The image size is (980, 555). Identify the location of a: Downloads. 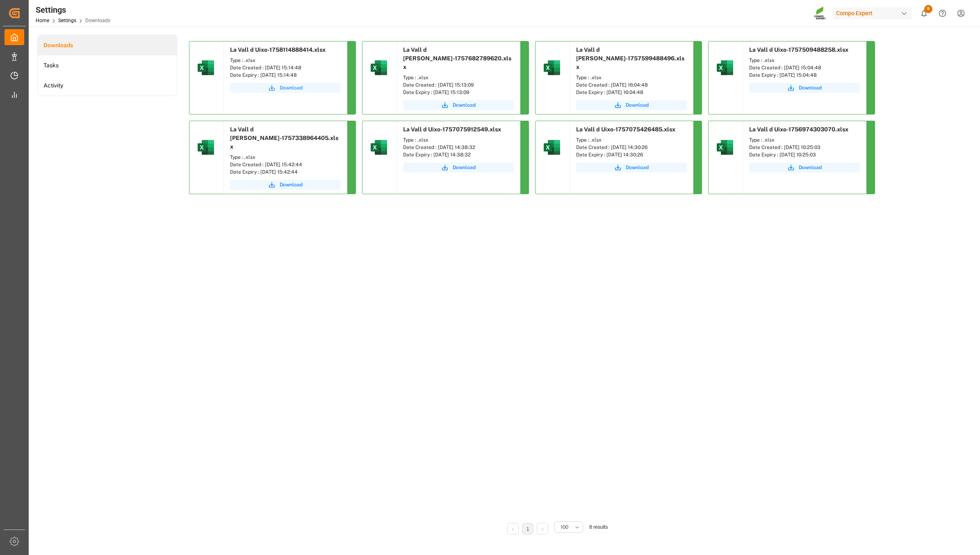
(107, 45).